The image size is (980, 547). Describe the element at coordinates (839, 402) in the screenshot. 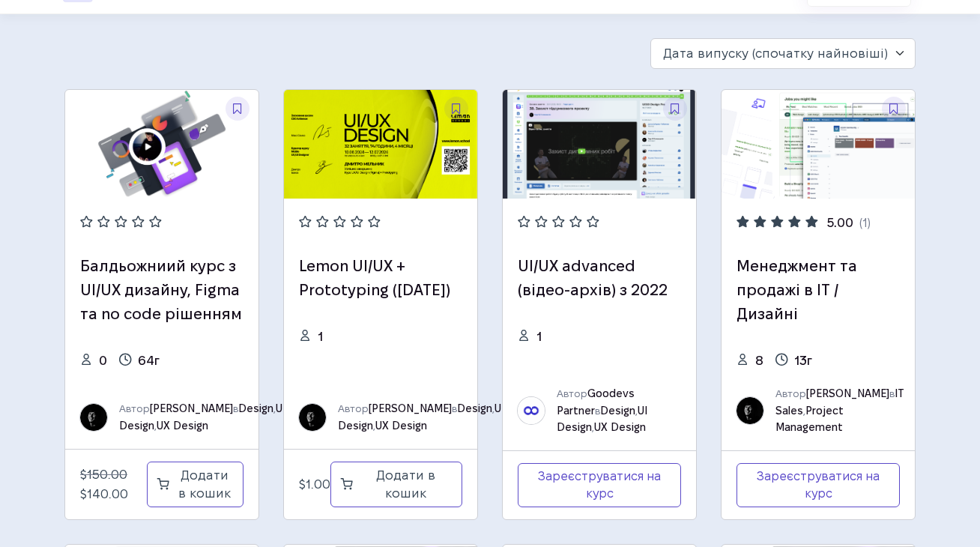

I see `a: IT Sales` at that location.